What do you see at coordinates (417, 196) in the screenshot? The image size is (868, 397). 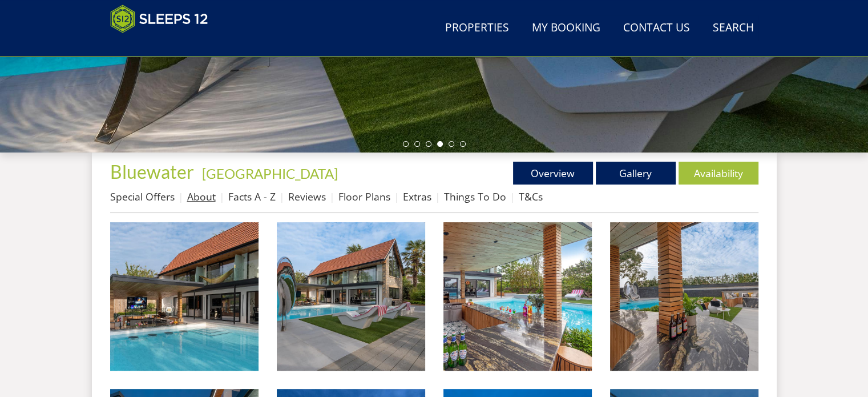 I see `a: Extras` at bounding box center [417, 196].